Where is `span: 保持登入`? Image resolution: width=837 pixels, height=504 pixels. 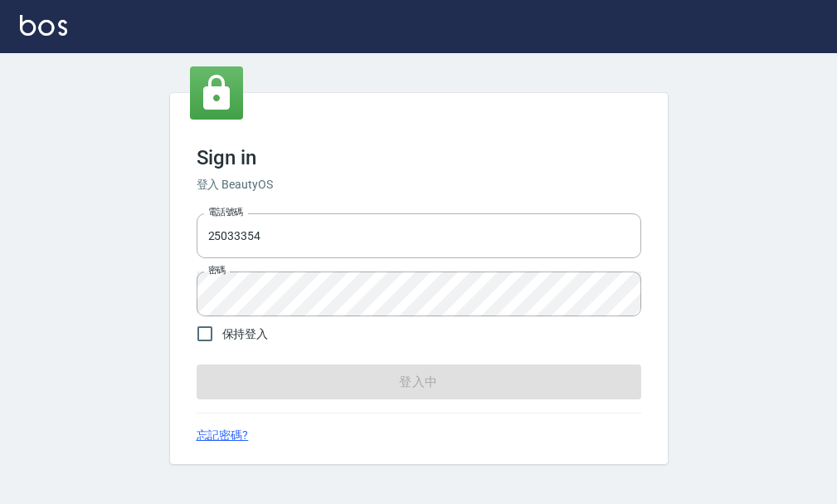 span: 保持登入 is located at coordinates (246, 333).